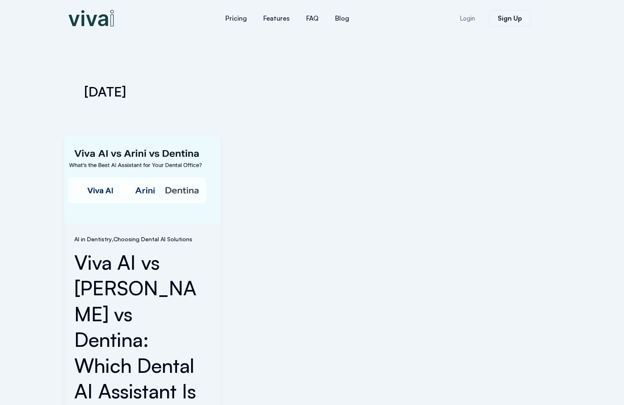  I want to click on a: Pricing, so click(236, 18).